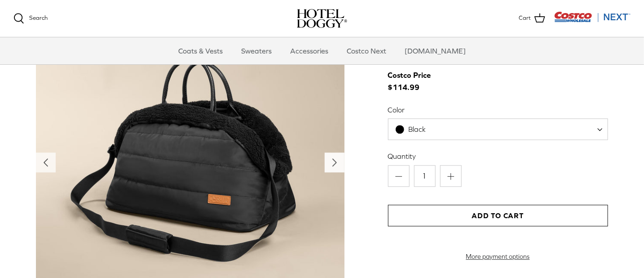 The height and width of the screenshot is (278, 644). Describe the element at coordinates (410, 75) in the screenshot. I see `div: Costco Price` at that location.